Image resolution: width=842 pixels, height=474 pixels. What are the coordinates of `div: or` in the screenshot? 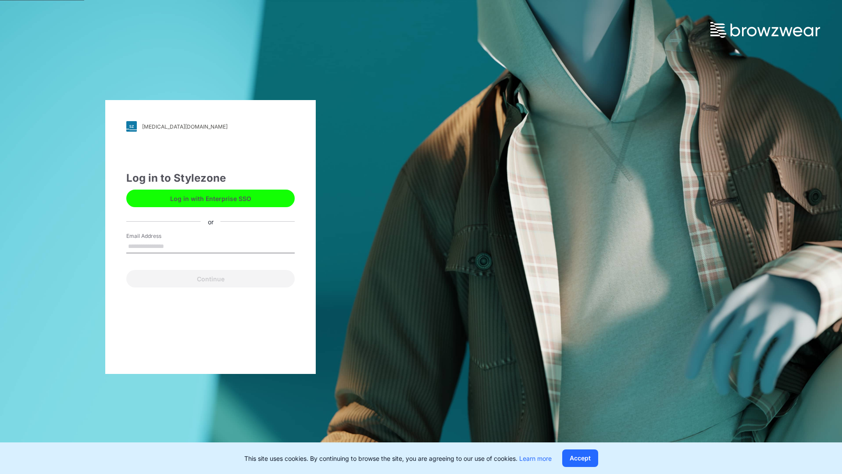 It's located at (211, 221).